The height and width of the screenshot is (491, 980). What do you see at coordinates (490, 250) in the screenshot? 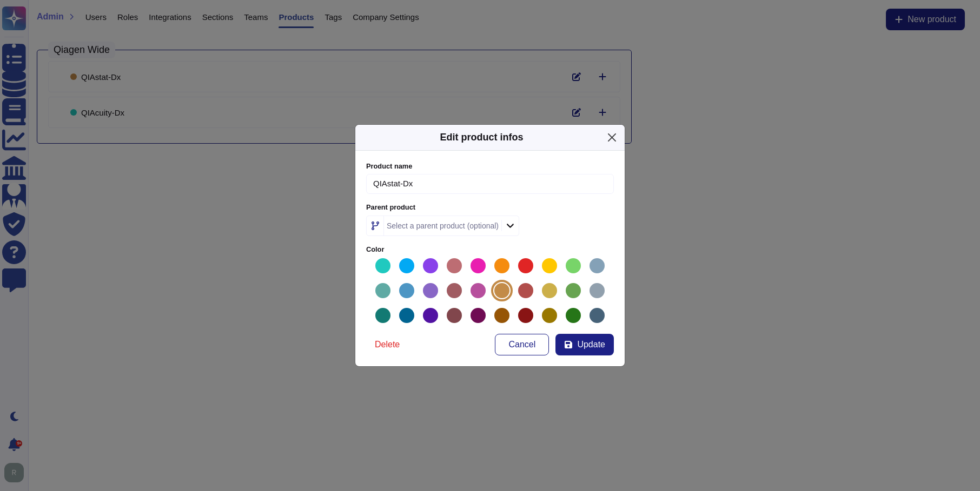
I see `label: Color` at bounding box center [490, 250].